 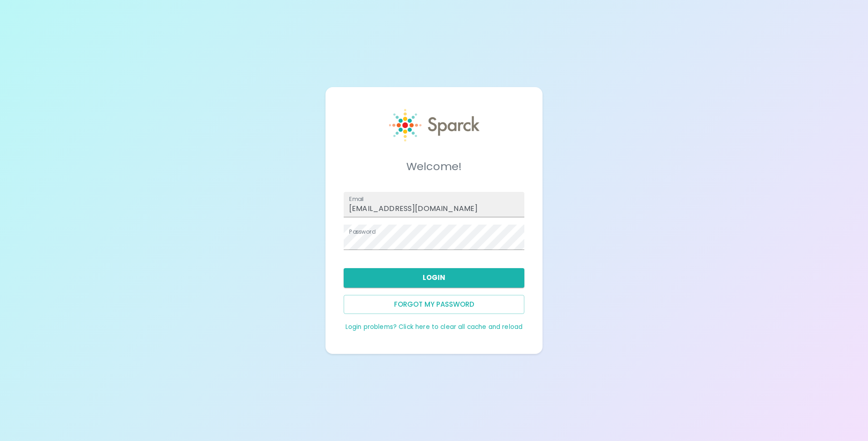 I want to click on img: Sparck logo, so click(x=434, y=125).